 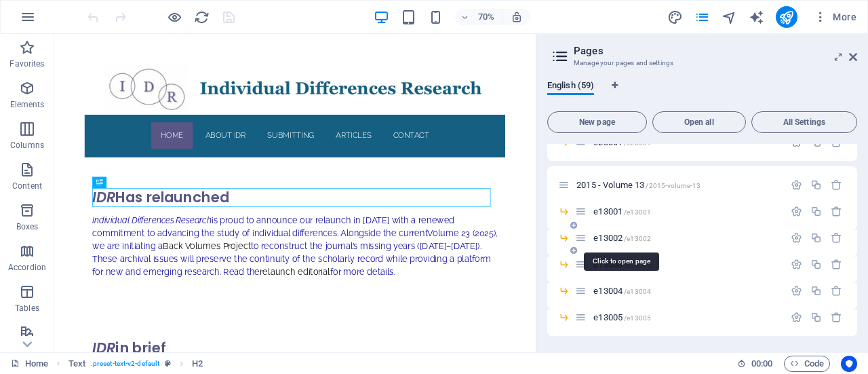 I want to click on nav: breadcrumb, so click(x=136, y=364).